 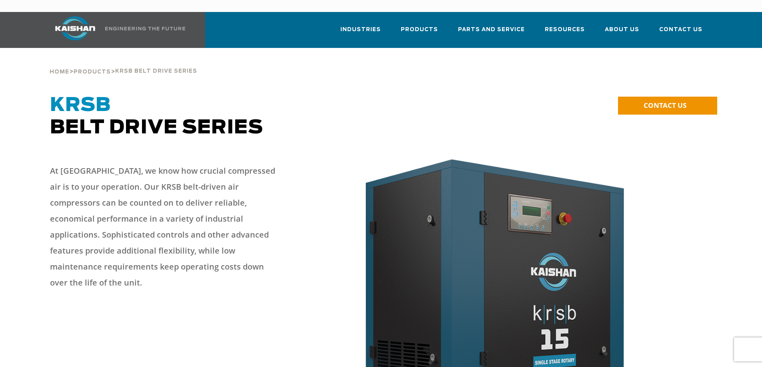 I want to click on span: KRSB, so click(x=80, y=106).